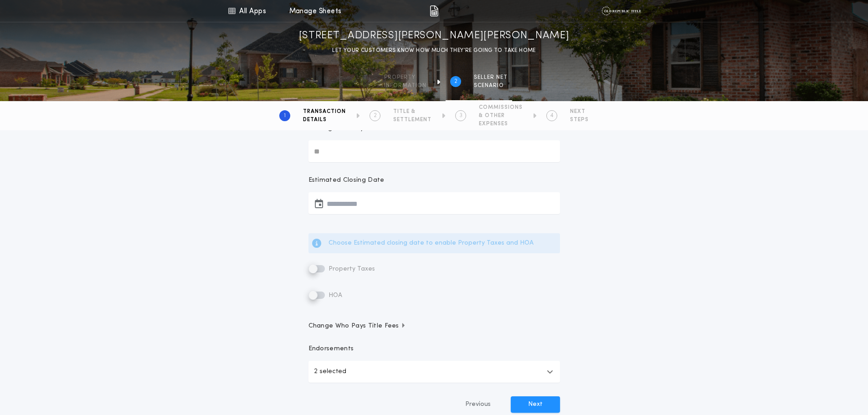 Image resolution: width=868 pixels, height=415 pixels. Describe the element at coordinates (579, 112) in the screenshot. I see `span: NEXT` at that location.